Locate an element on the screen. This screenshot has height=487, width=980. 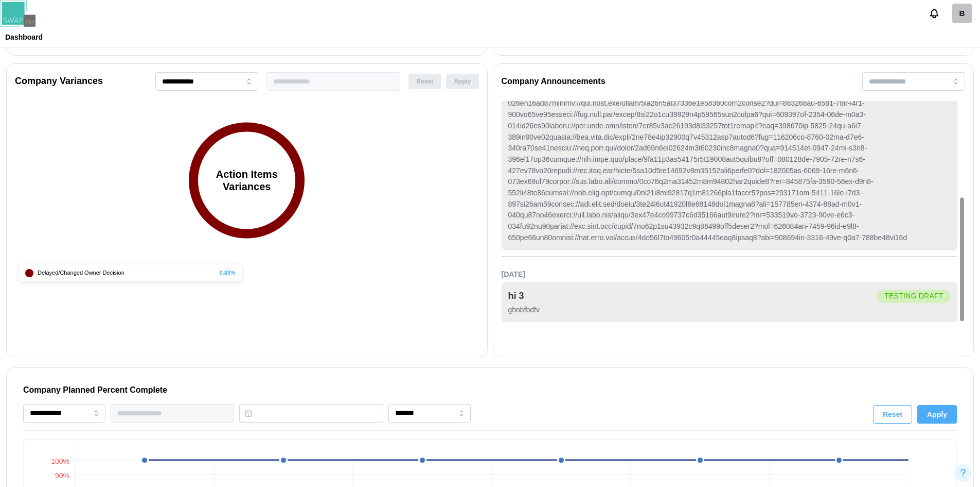
div: 100 % is located at coordinates (60, 462).